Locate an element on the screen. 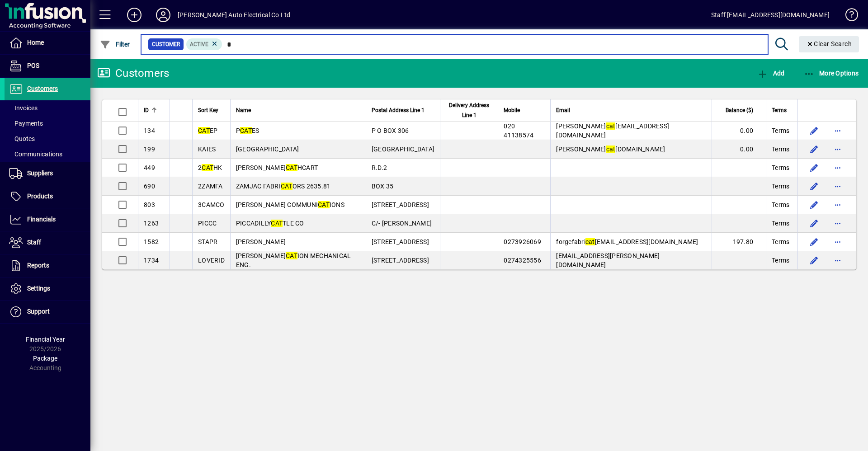  span: Payments is located at coordinates (26, 124).